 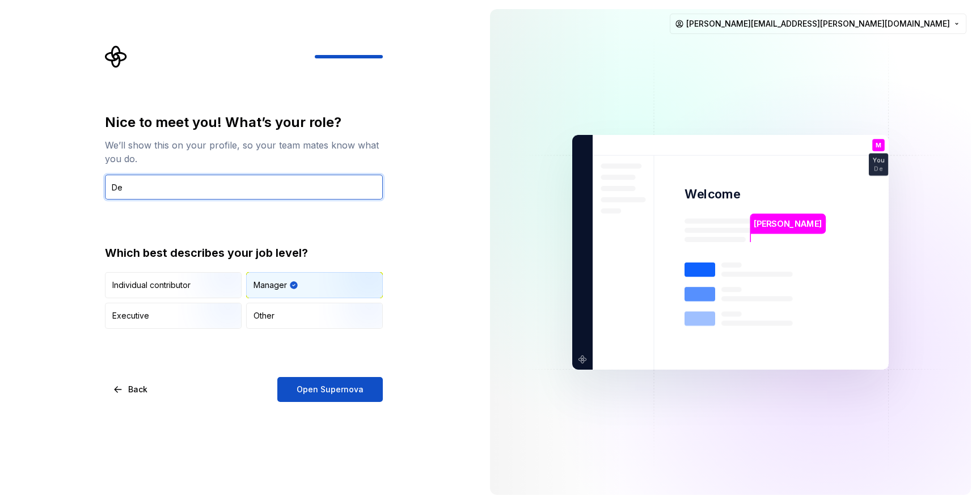 What do you see at coordinates (264, 315) in the screenshot?
I see `div: Other` at bounding box center [264, 315].